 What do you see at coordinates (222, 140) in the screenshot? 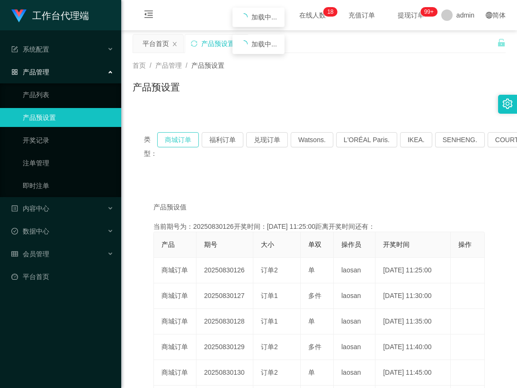
I see `button: 福利订单` at bounding box center [222, 140].